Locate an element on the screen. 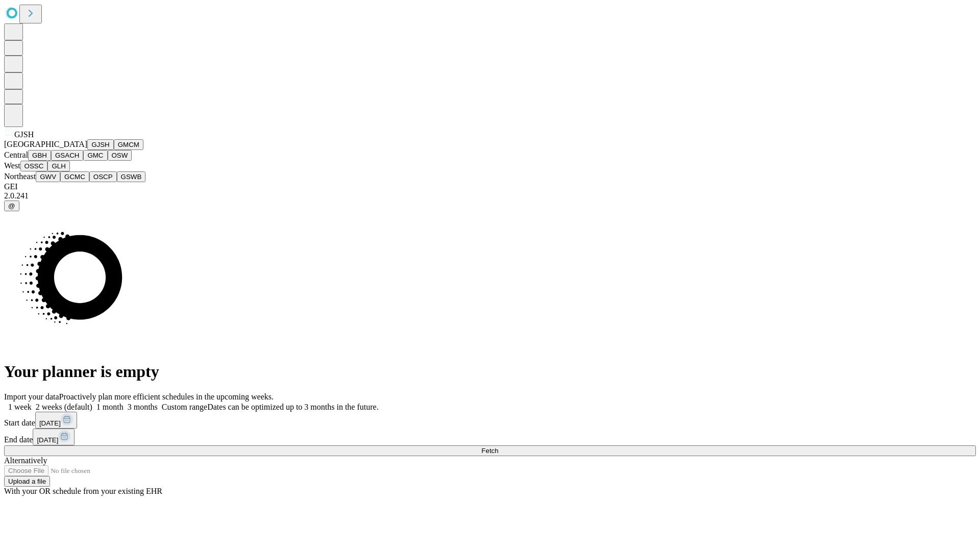 The image size is (980, 551). span: 1 month is located at coordinates (109, 407).